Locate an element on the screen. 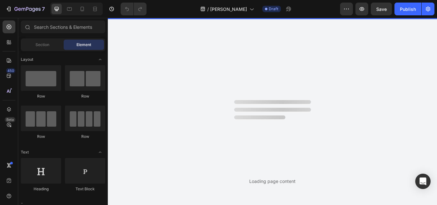 The height and width of the screenshot is (205, 437). div: Open Intercom Messenger is located at coordinates (423, 181).